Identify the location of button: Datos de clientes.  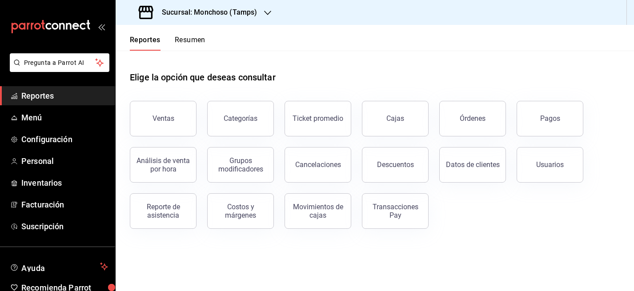
(473, 165).